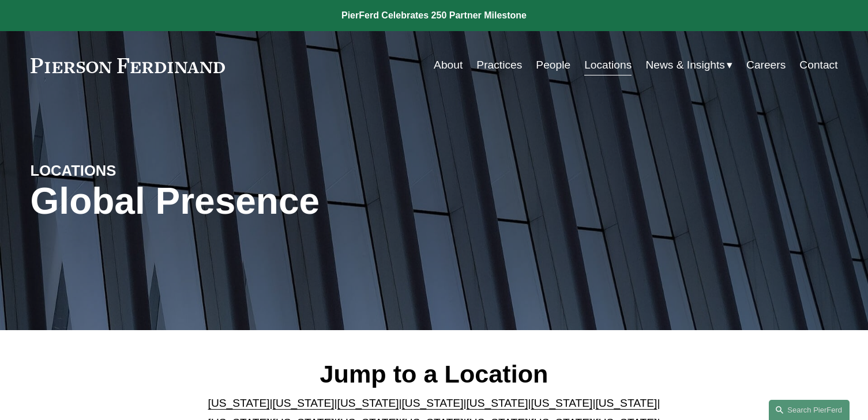 Image resolution: width=868 pixels, height=420 pixels. What do you see at coordinates (819, 65) in the screenshot?
I see `a: Contact` at bounding box center [819, 65].